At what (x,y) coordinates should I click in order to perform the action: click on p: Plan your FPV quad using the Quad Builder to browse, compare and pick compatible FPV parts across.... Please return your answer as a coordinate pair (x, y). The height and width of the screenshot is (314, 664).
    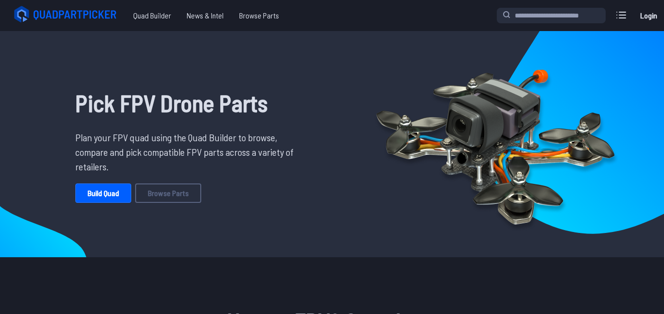
    Looking at the image, I should click on (188, 152).